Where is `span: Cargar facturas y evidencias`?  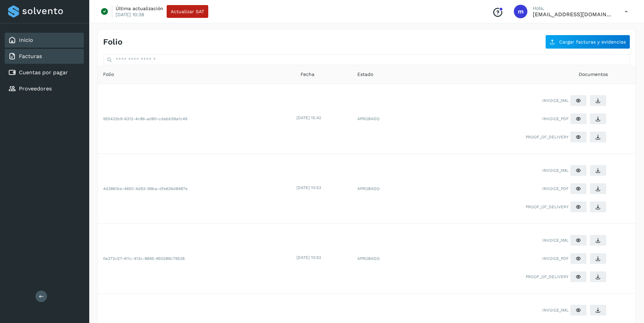 span: Cargar facturas y evidencias is located at coordinates (592, 42).